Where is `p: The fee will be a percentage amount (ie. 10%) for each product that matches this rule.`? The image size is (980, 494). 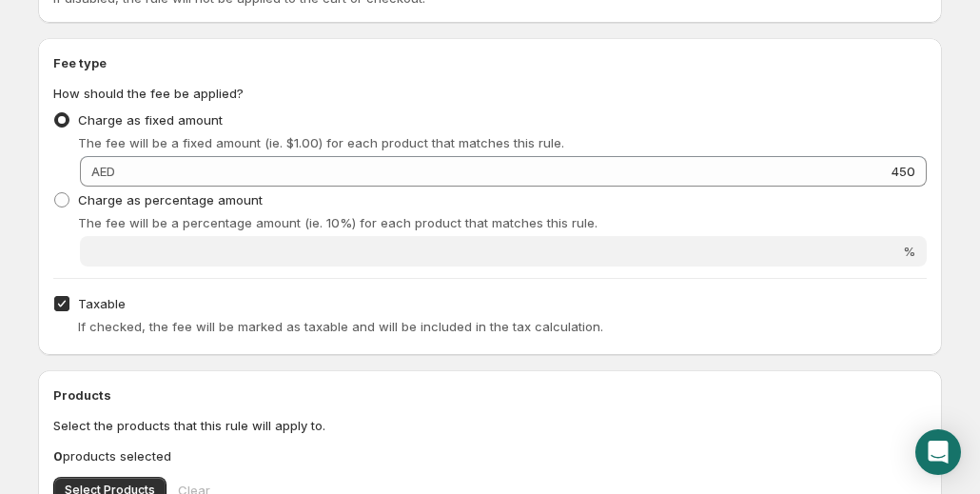 p: The fee will be a percentage amount (ie. 10%) for each product that matches this rule. is located at coordinates (502, 223).